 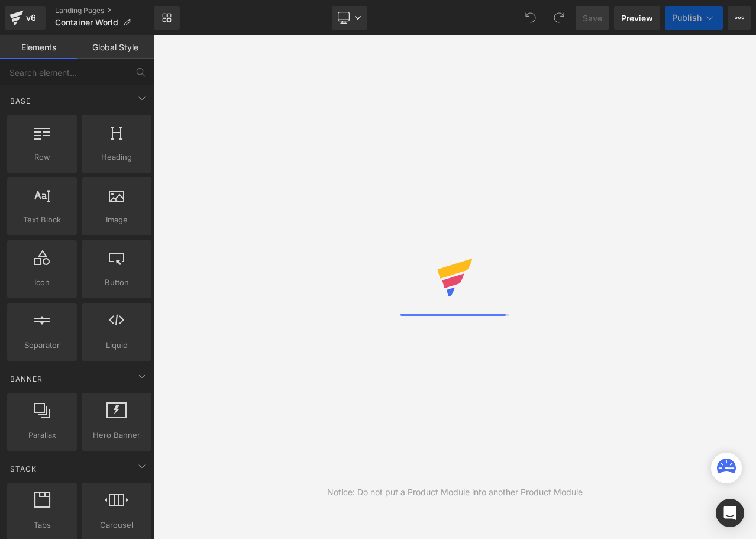 I want to click on span: Image, so click(x=117, y=220).